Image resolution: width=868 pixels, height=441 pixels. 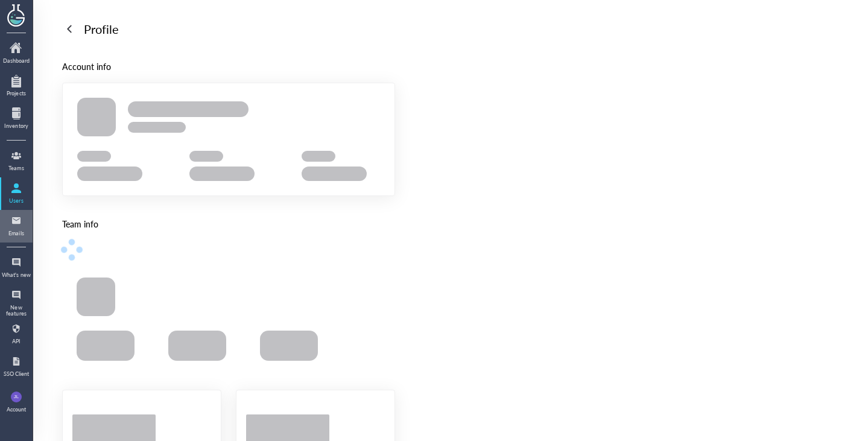 I want to click on a: Profile, so click(x=91, y=29).